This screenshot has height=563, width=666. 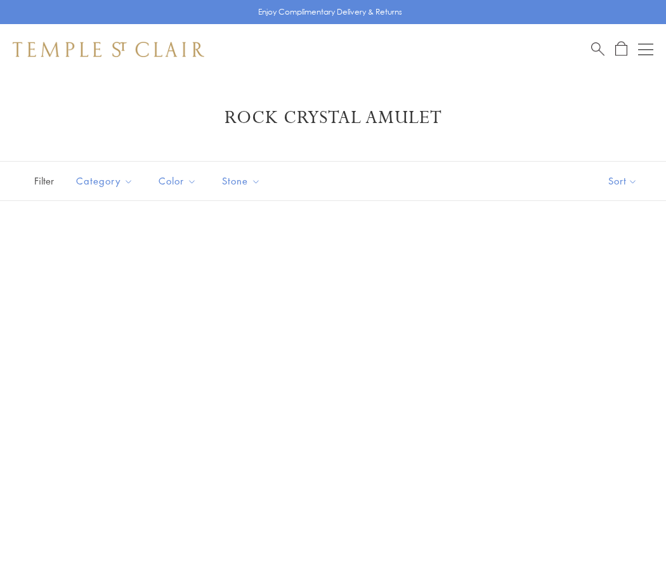 I want to click on button: Color, so click(x=177, y=181).